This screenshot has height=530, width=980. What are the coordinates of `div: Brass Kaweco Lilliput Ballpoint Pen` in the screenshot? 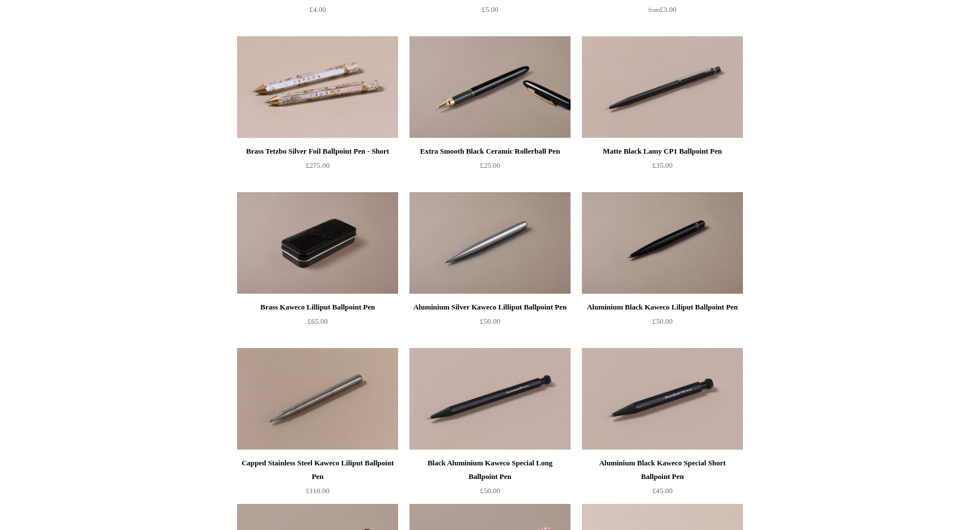 It's located at (318, 307).